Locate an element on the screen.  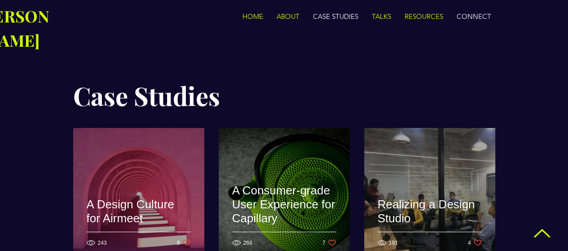
span: 191 is located at coordinates (394, 243).